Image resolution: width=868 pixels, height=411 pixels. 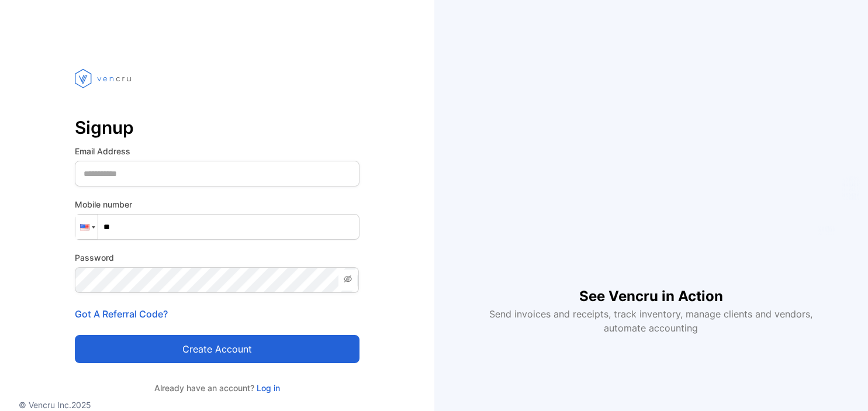 I want to click on label: Mobile number, so click(x=217, y=204).